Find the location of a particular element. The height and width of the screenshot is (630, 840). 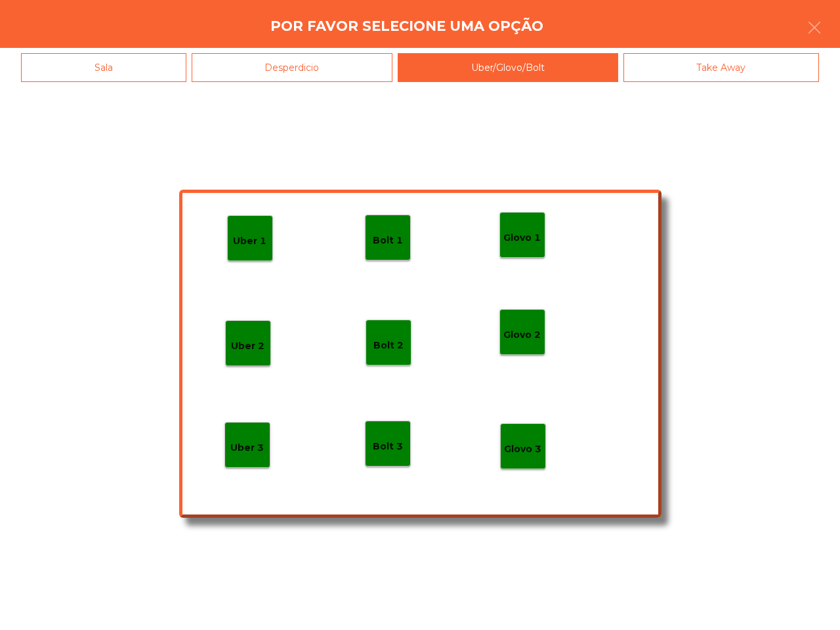

div: Desperdicio is located at coordinates (292, 68).